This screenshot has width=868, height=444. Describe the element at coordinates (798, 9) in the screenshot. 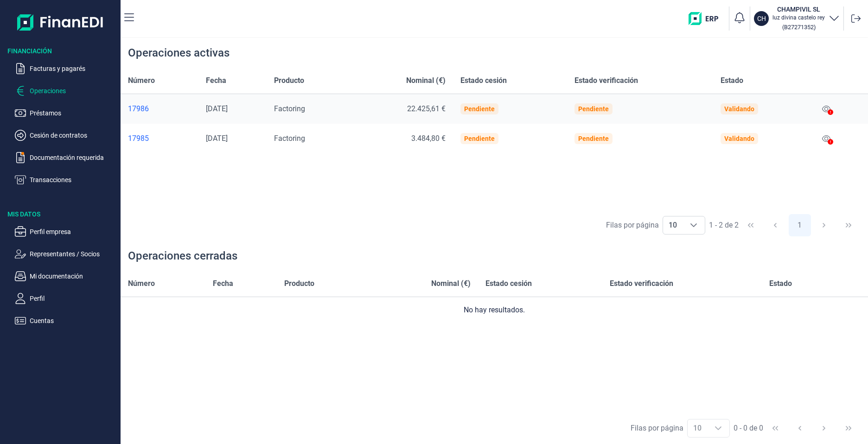

I see `h3: CHAMPIVIL SL` at that location.